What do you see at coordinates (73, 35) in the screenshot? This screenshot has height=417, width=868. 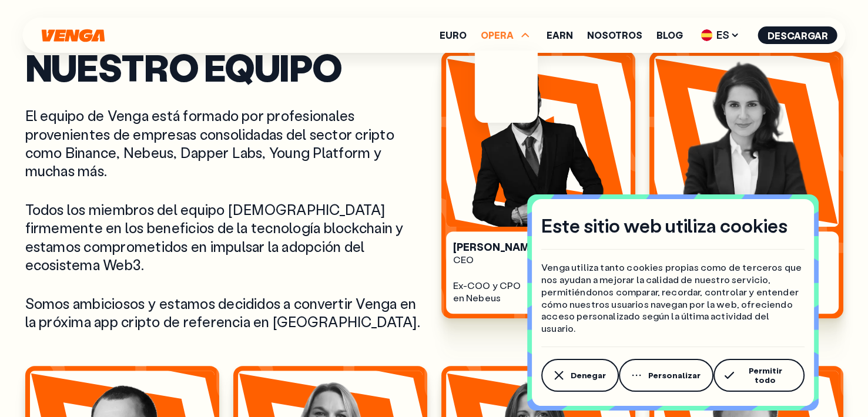 I see `a: Inicio` at bounding box center [73, 35].